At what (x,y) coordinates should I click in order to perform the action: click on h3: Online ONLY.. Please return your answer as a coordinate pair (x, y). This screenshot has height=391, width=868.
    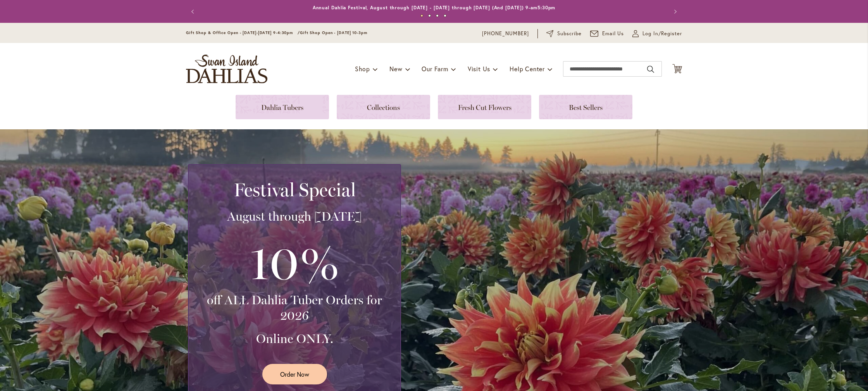
    Looking at the image, I should click on (295, 339).